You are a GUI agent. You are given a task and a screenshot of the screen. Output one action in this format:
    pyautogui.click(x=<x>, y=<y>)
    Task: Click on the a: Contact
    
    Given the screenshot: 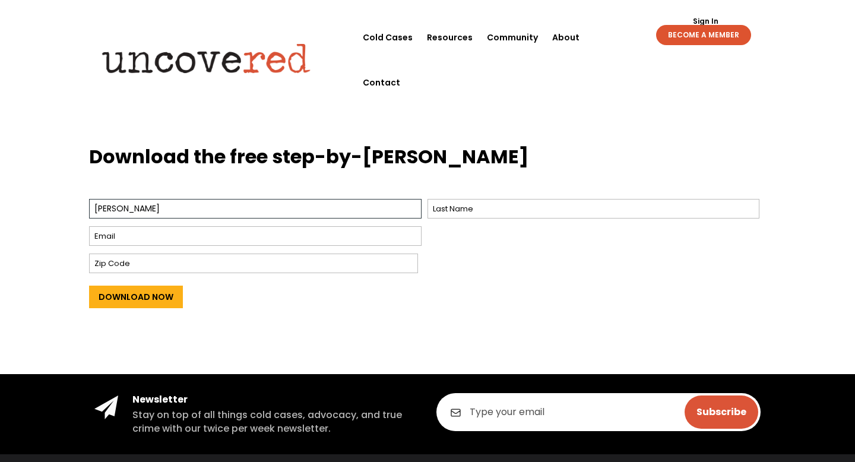 What is the action you would take?
    pyautogui.click(x=381, y=83)
    